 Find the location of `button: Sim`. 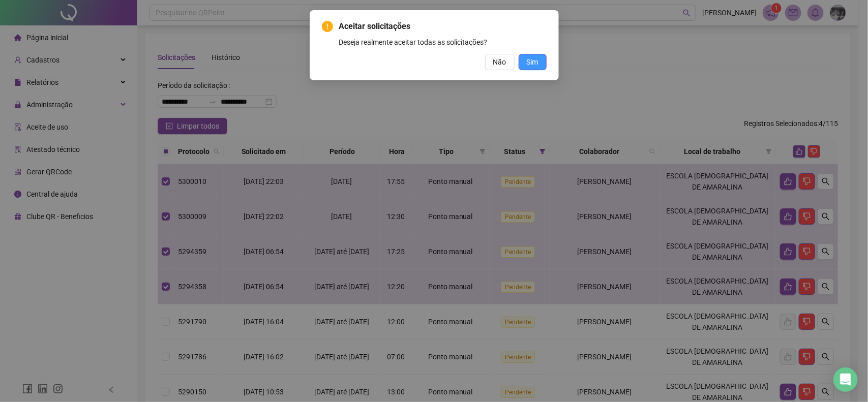

button: Sim is located at coordinates (533, 62).